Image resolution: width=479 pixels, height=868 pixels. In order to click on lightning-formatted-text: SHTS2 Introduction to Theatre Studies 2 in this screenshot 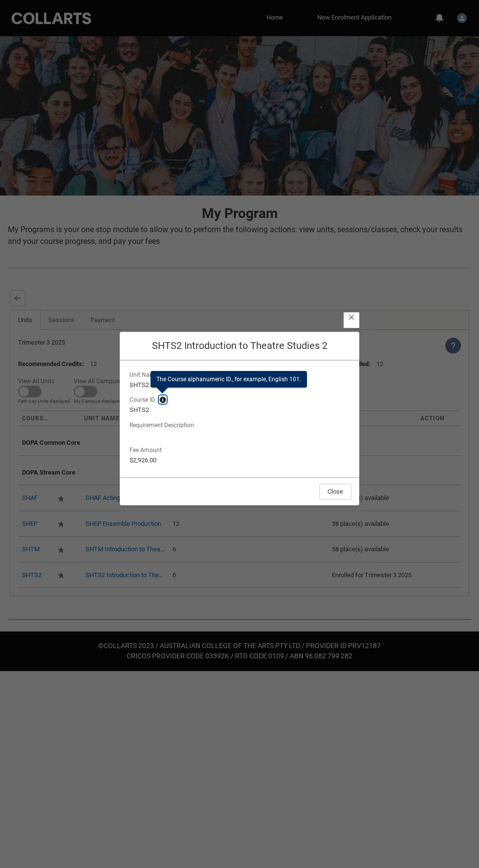, I will do `click(240, 385)`.